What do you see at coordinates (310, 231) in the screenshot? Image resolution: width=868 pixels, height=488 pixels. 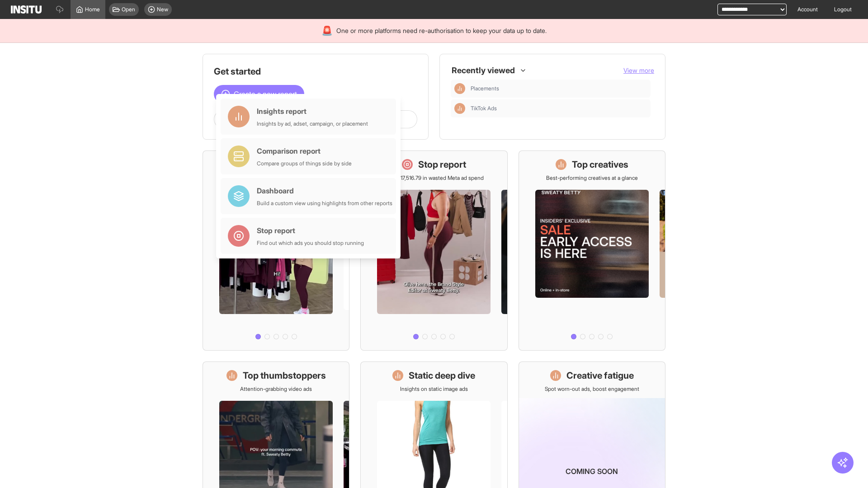 I see `div: Stop report` at bounding box center [310, 231].